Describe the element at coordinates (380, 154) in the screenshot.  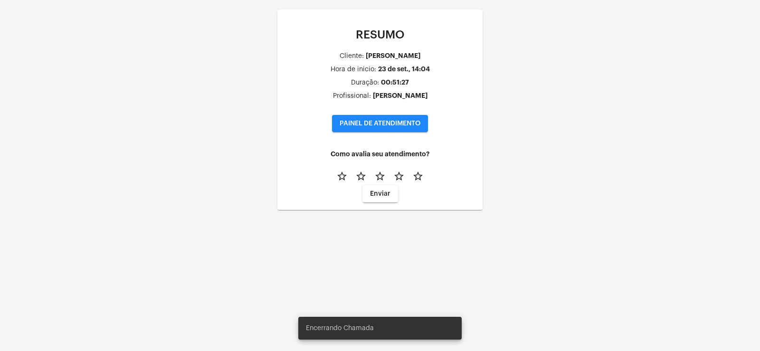
I see `h4: Como avalia seu atendimento?` at that location.